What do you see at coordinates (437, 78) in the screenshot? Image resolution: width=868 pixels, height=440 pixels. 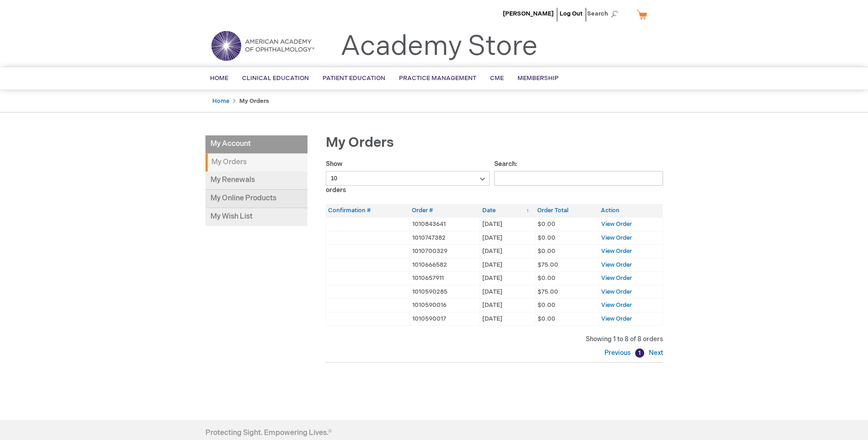 I see `span: Practice Management` at bounding box center [437, 78].